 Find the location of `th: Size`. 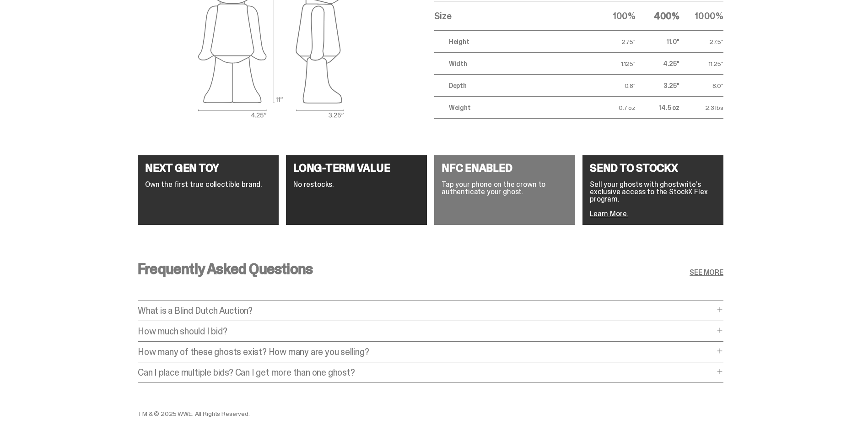

th: Size is located at coordinates (513, 16).